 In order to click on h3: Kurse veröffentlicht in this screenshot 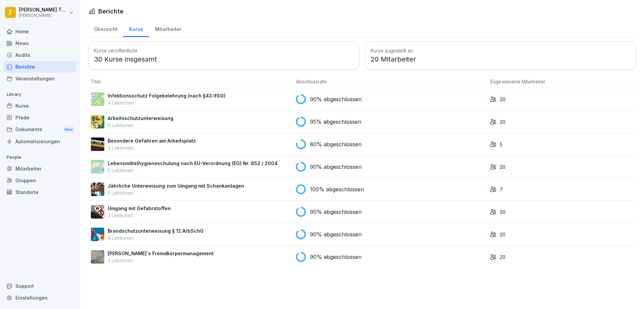, I will do `click(224, 50)`.